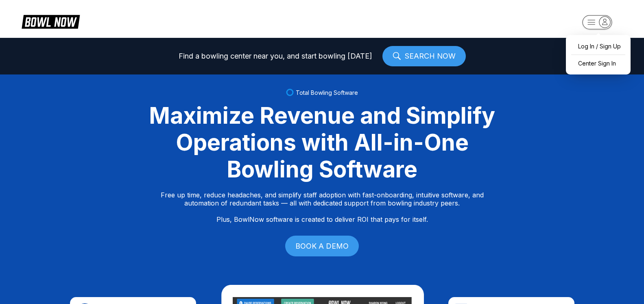  Describe the element at coordinates (322, 246) in the screenshot. I see `a: BOOK A DEMO` at that location.